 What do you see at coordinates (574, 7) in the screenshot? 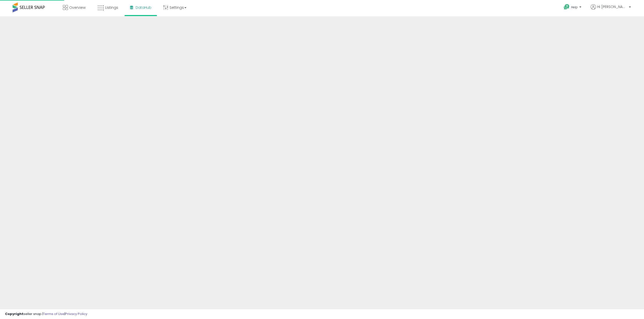
I see `span: Help` at bounding box center [574, 7].